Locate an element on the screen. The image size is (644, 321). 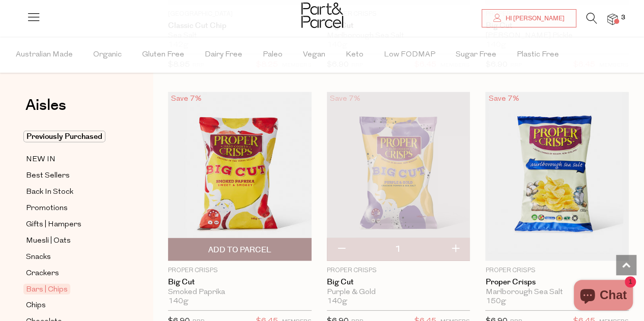
img: Part&Parcel is located at coordinates (322, 15).